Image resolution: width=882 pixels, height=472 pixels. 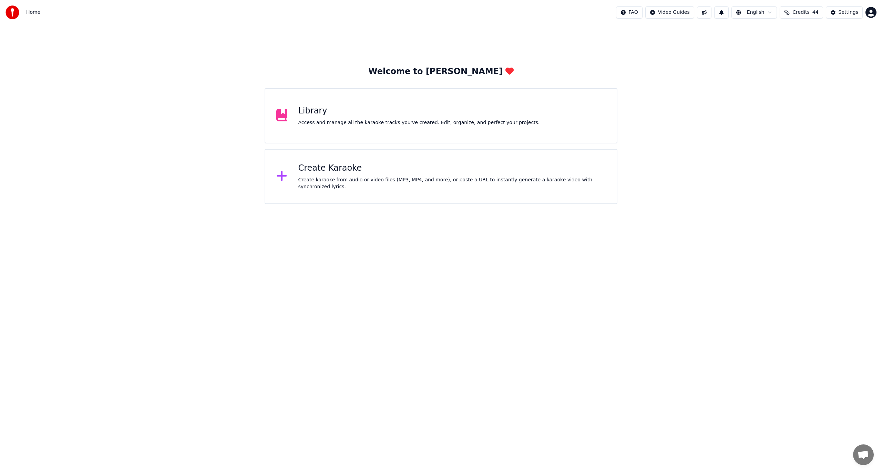 I want to click on div: Create Karaoke, so click(x=452, y=168).